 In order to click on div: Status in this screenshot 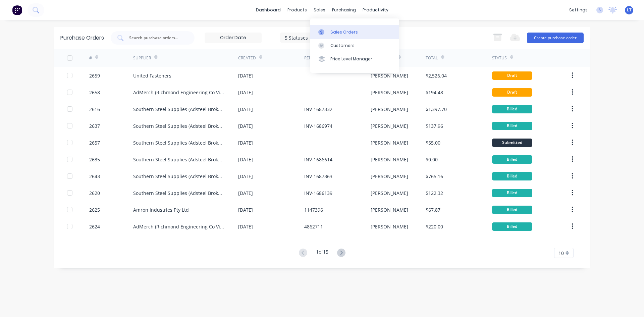, I will do `click(499, 58)`.